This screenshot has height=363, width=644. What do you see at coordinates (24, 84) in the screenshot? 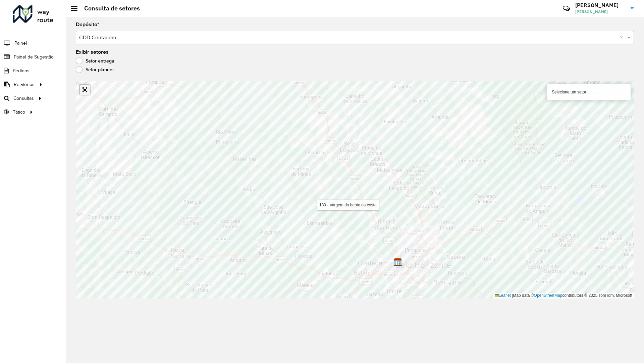
I see `span: Relatórios` at bounding box center [24, 84].